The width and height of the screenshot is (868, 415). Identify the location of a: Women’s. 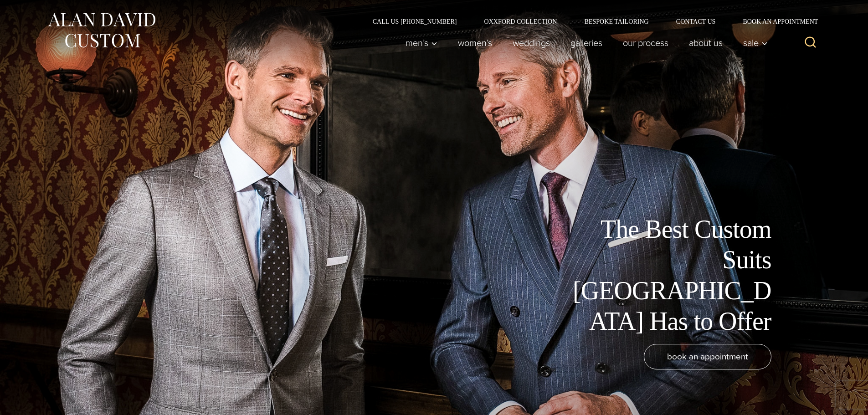
(475, 43).